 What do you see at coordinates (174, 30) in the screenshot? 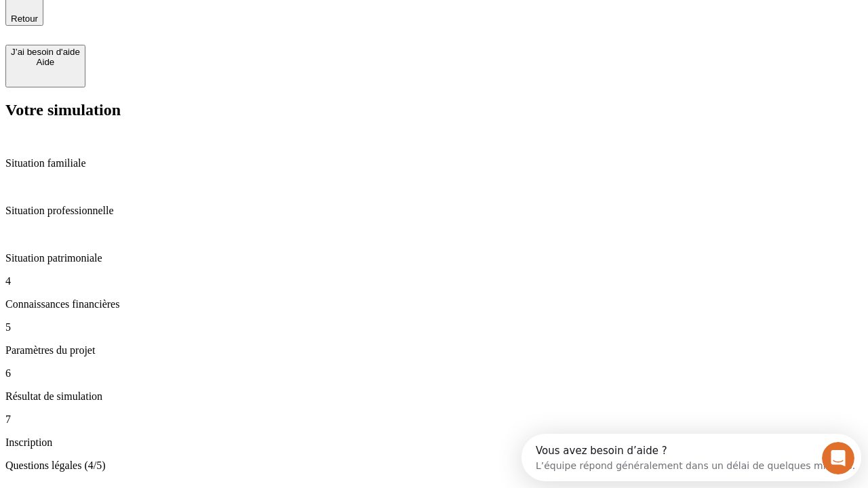
I see `div: L’équipe répond généralement dans un délai de quelques minutes.` at bounding box center [174, 30].